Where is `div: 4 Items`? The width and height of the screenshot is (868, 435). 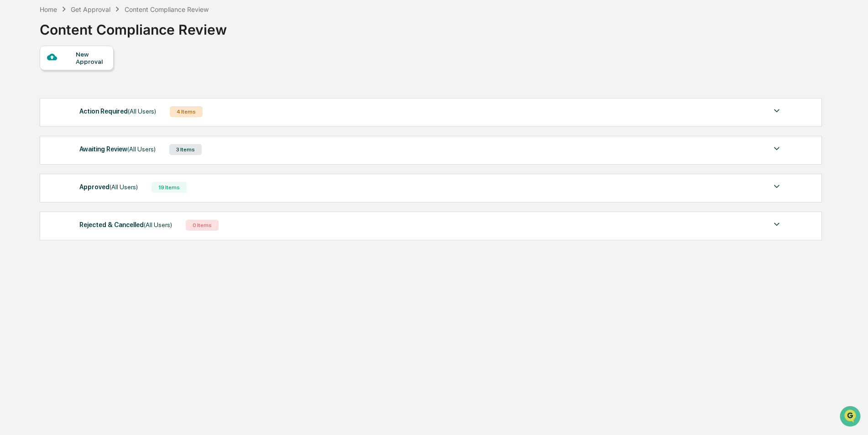 div: 4 Items is located at coordinates (186, 111).